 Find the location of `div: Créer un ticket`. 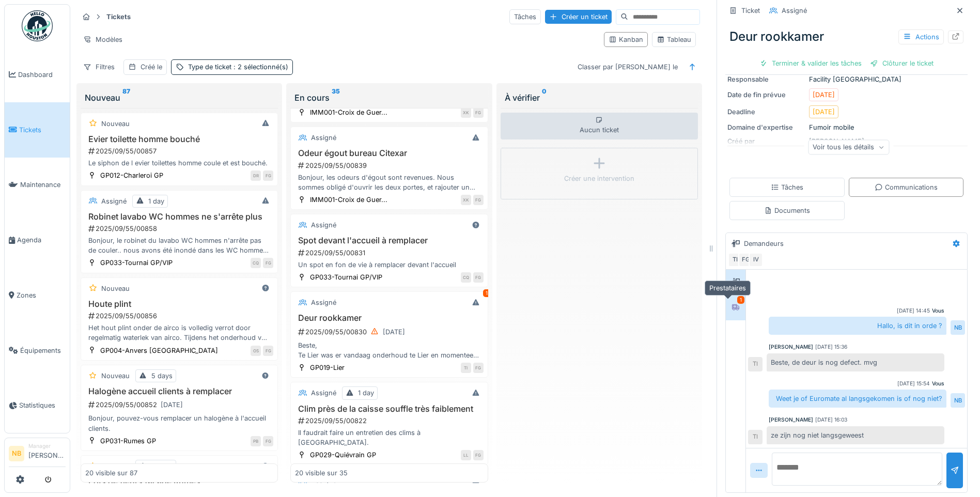

div: Créer un ticket is located at coordinates (578, 16).